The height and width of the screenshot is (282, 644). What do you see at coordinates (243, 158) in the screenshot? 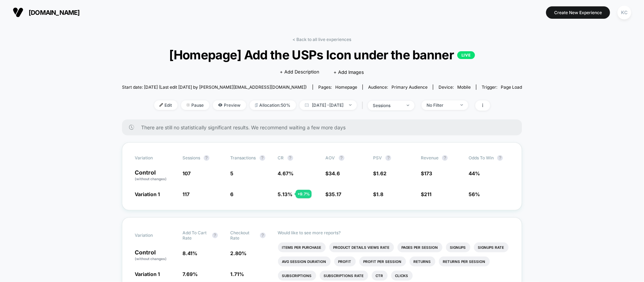
I see `span: Transactions` at bounding box center [243, 158].